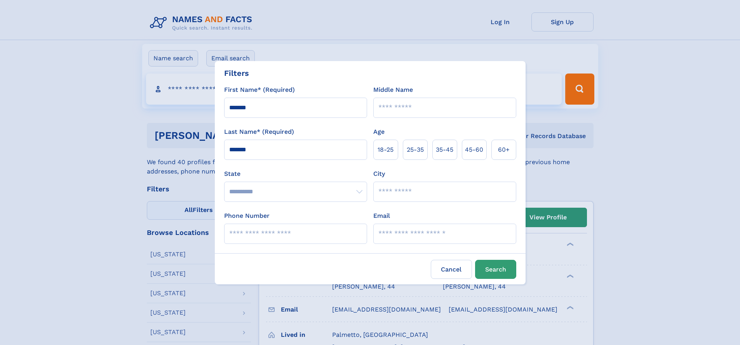  Describe the element at coordinates (452, 269) in the screenshot. I see `label: Cancel` at that location.